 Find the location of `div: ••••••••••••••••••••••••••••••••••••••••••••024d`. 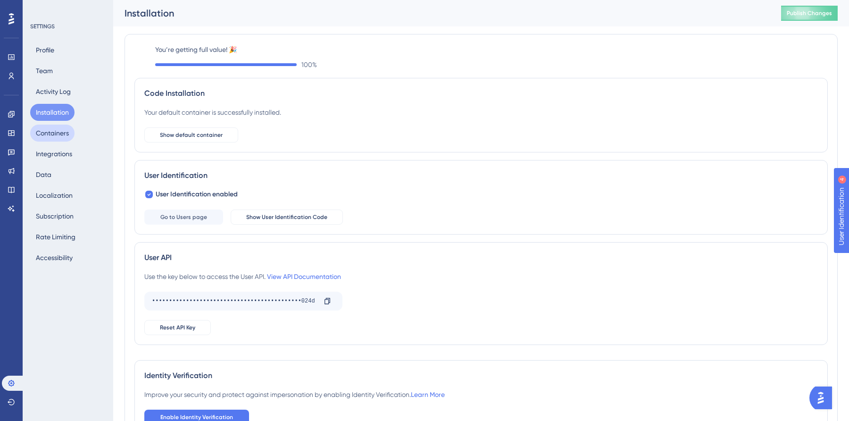

div: ••••••••••••••••••••••••••••••••••••••••••••024d is located at coordinates (234, 301).